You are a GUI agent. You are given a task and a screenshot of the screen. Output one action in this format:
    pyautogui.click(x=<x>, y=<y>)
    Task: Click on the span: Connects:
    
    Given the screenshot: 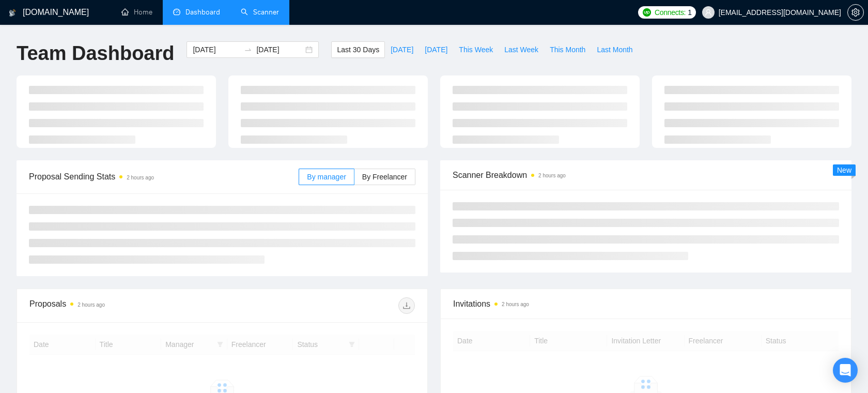 What is the action you would take?
    pyautogui.click(x=670, y=12)
    